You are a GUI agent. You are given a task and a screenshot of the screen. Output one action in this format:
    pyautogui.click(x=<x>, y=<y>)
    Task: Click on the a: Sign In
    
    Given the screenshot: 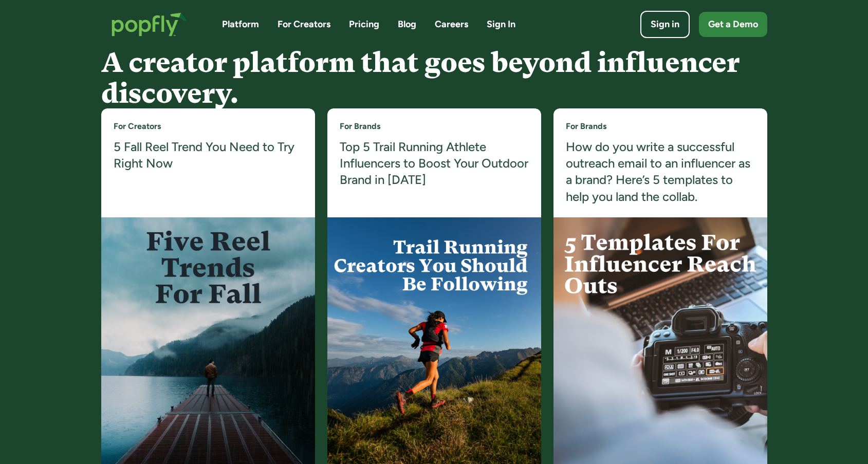 What is the action you would take?
    pyautogui.click(x=501, y=24)
    